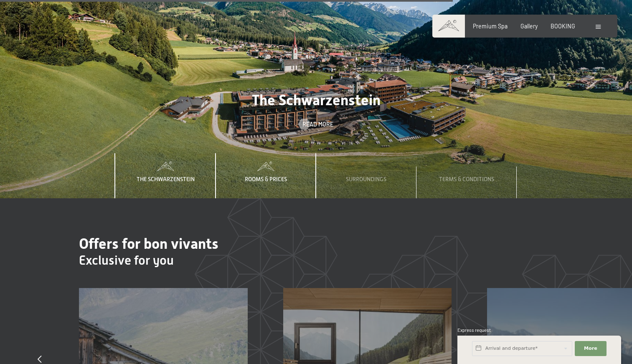  I want to click on span: Offers for bon vivants, so click(148, 244).